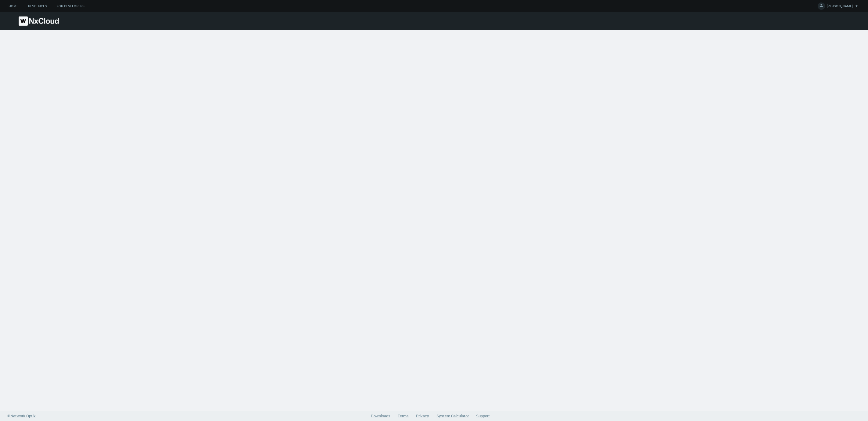  I want to click on a: ©Network Optix, so click(21, 417).